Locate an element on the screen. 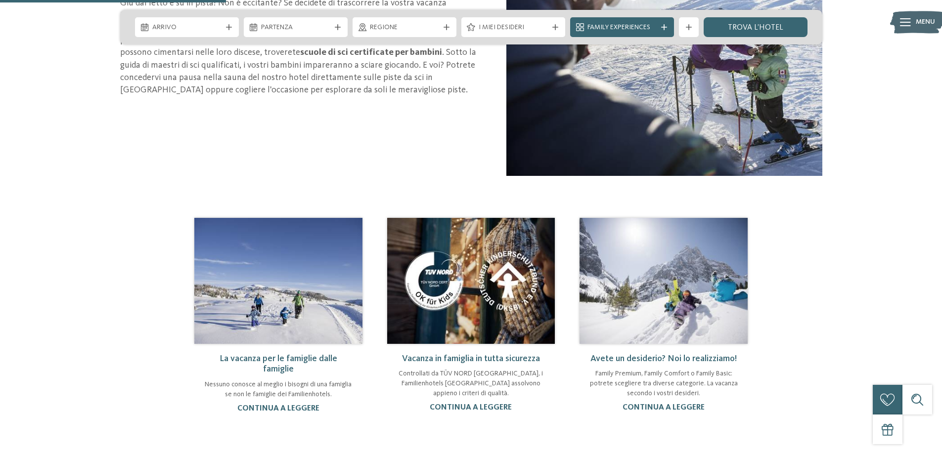 The width and height of the screenshot is (942, 454). span: Family Experiences is located at coordinates (622, 28).